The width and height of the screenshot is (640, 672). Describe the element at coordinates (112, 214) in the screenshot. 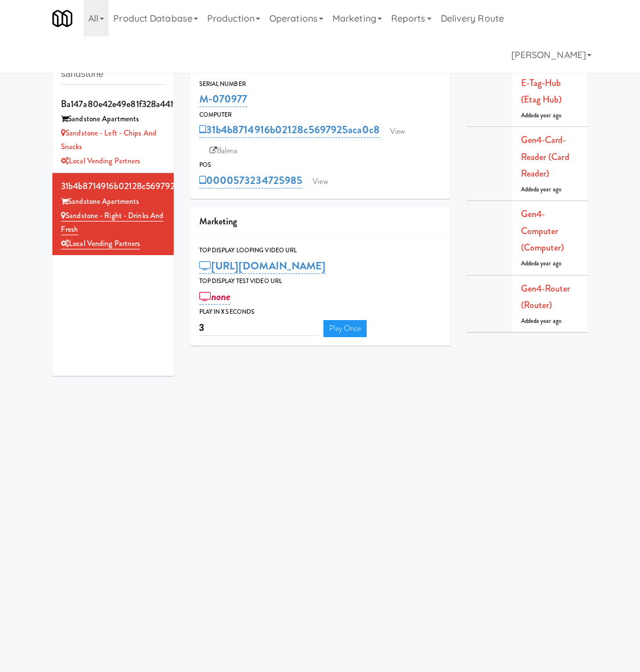

I see `li: 31b4b8714916b02128c5697925aca0c8Sandstone Apartments Sandstone - Right - Drinks and FreshLocal Ve...` at that location.